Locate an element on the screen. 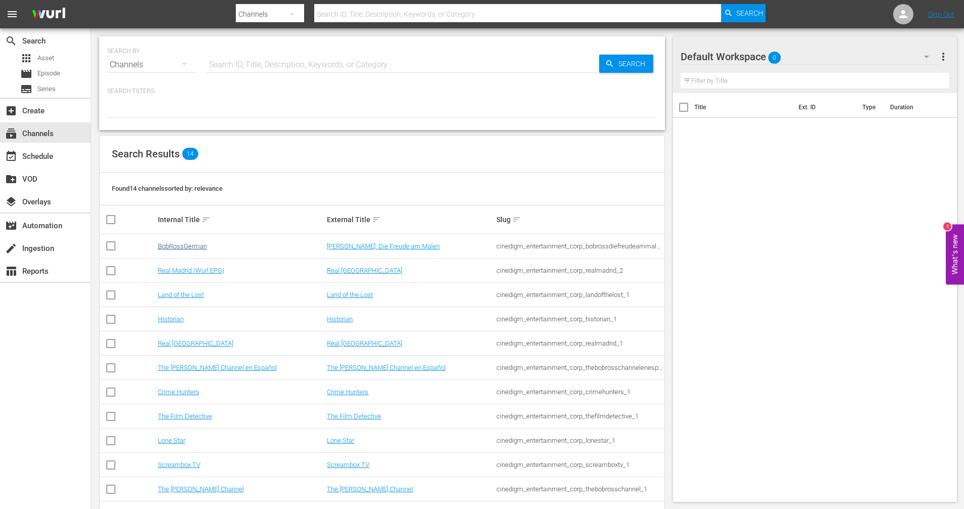 Image resolution: width=964 pixels, height=509 pixels. a: Real Madrid (Wurl EPG) is located at coordinates (191, 270).